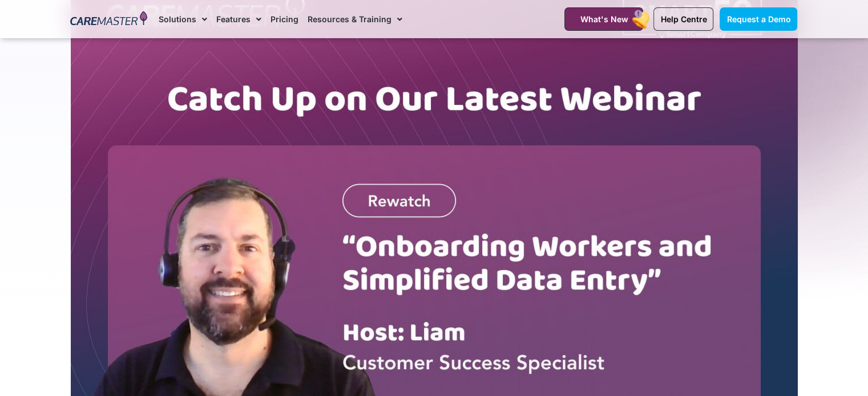 The height and width of the screenshot is (396, 868). I want to click on span: What's New, so click(603, 18).